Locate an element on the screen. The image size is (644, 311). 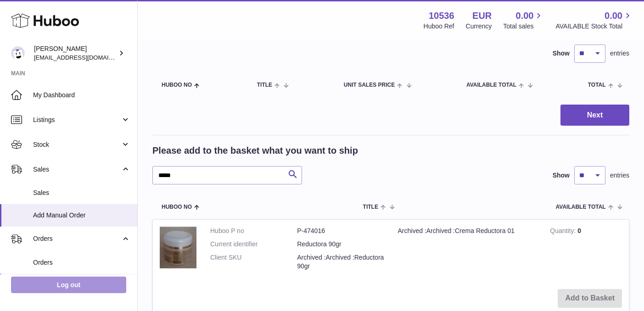
span: Listings is located at coordinates (76, 119).